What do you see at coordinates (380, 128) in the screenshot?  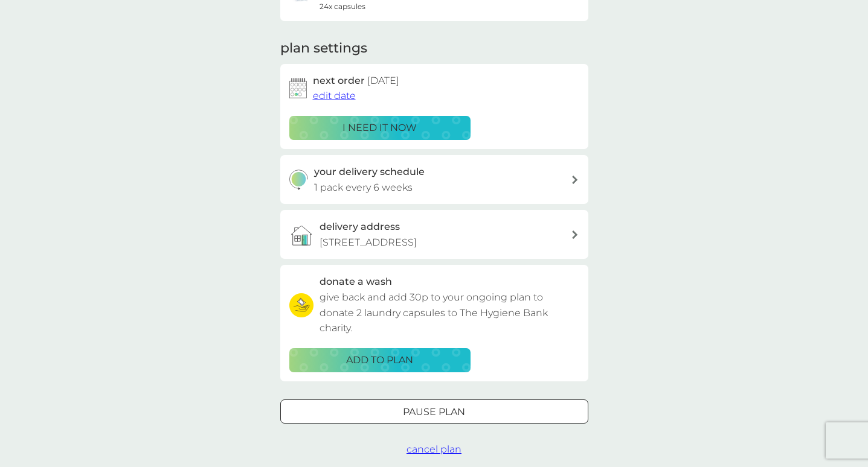 I see `button: i need it now` at bounding box center [380, 128].